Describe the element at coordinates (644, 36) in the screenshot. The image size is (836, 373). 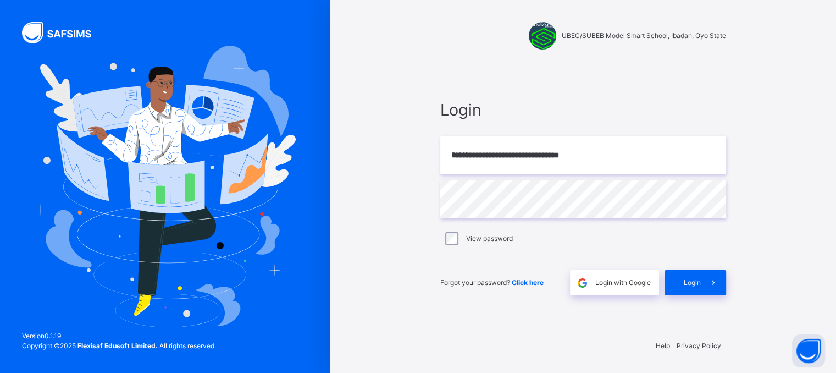
I see `span: UBEC/SUBEB Model Smart School, Ibadan, Oyo State` at that location.